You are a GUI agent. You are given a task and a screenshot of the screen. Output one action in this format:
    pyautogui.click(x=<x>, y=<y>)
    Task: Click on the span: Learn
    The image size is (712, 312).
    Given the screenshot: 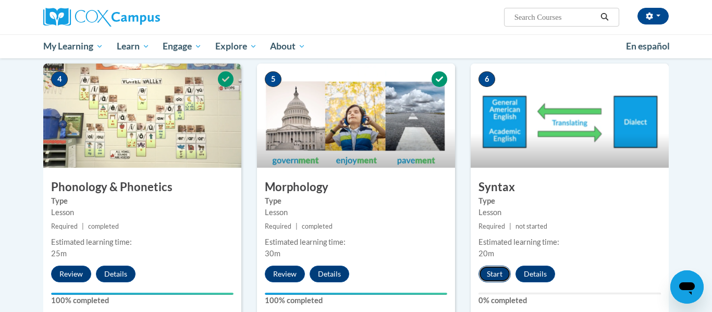 What is the action you would take?
    pyautogui.click(x=133, y=46)
    